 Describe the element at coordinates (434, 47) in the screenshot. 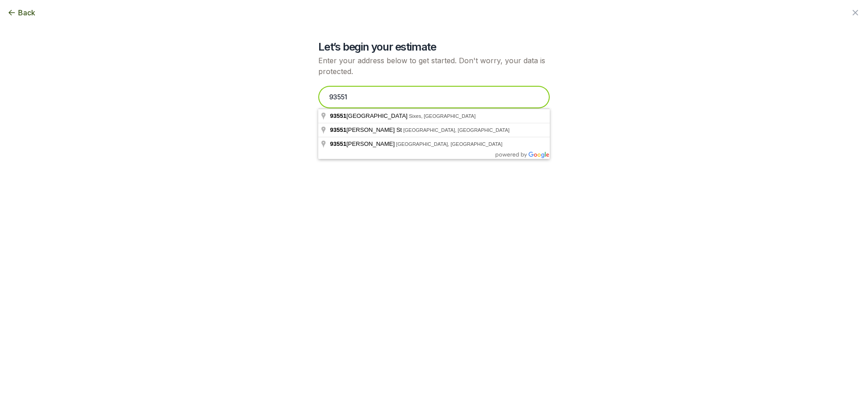

I see `h2: Let’s begin your estimate` at that location.